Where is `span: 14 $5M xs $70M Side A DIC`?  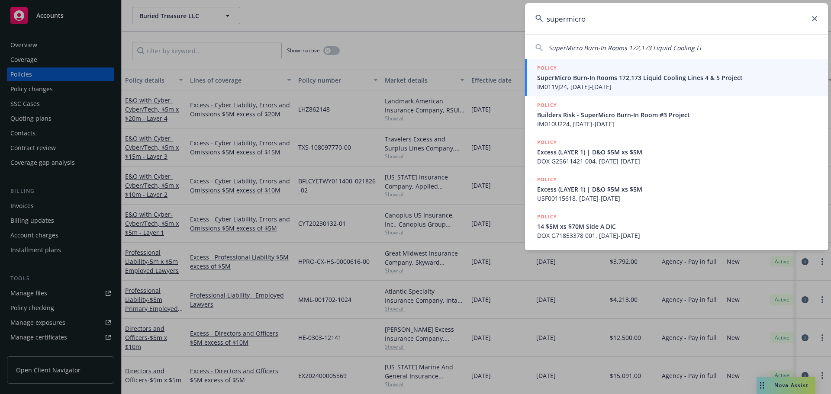
span: 14 $5M xs $70M Side A DIC is located at coordinates (677, 226).